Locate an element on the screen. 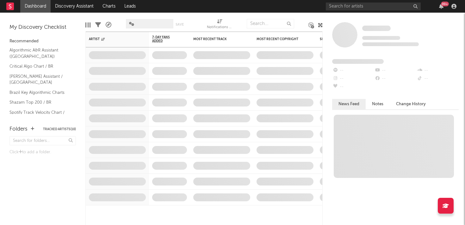 The width and height of the screenshot is (465, 225). a: Shazam Top 200 / BR is located at coordinates (40, 103).